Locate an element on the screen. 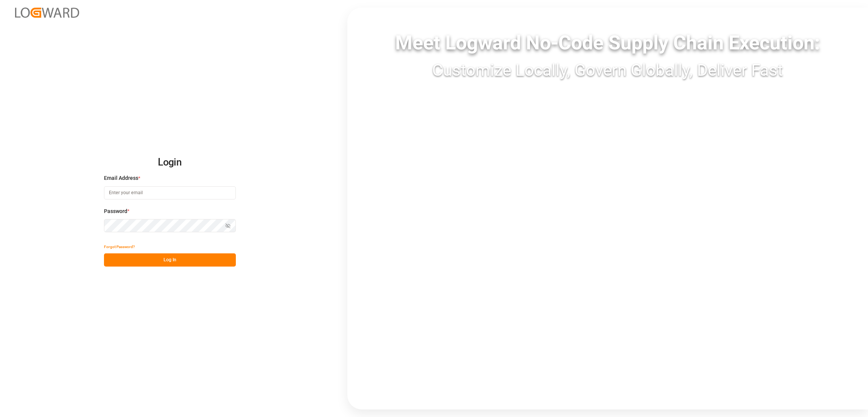 Image resolution: width=868 pixels, height=417 pixels. button: Forgot Password? is located at coordinates (119, 247).